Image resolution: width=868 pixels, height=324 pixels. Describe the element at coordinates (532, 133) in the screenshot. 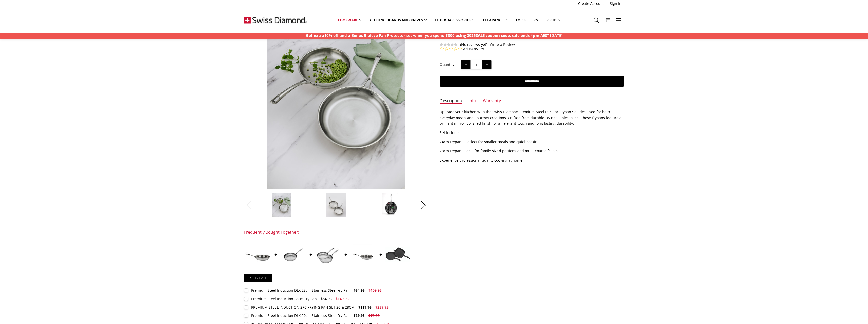

I see `p: Set Includes:` at that location.